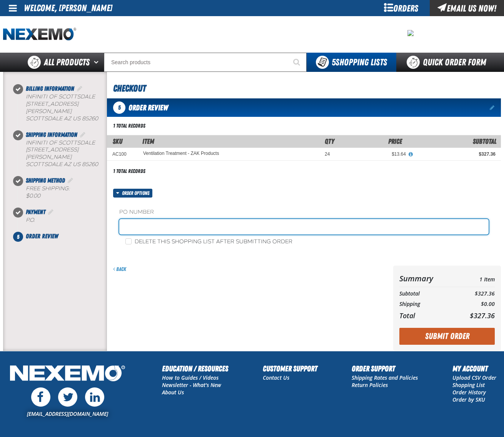 This screenshot has height=437, width=504. I want to click on td: $0.00, so click(474, 304).